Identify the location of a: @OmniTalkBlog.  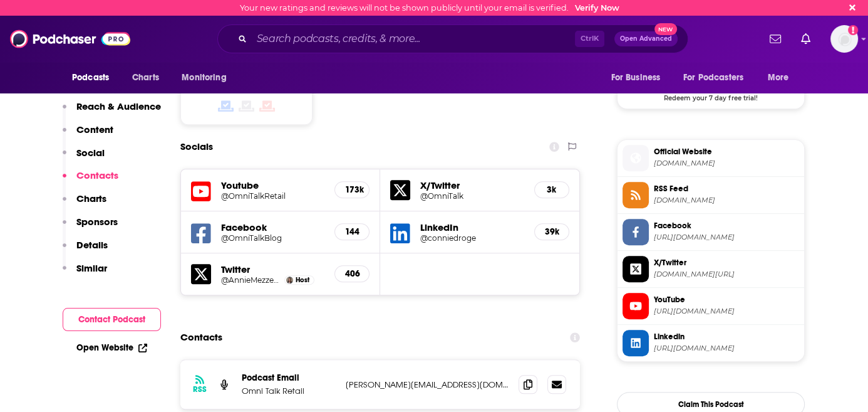
(272, 238).